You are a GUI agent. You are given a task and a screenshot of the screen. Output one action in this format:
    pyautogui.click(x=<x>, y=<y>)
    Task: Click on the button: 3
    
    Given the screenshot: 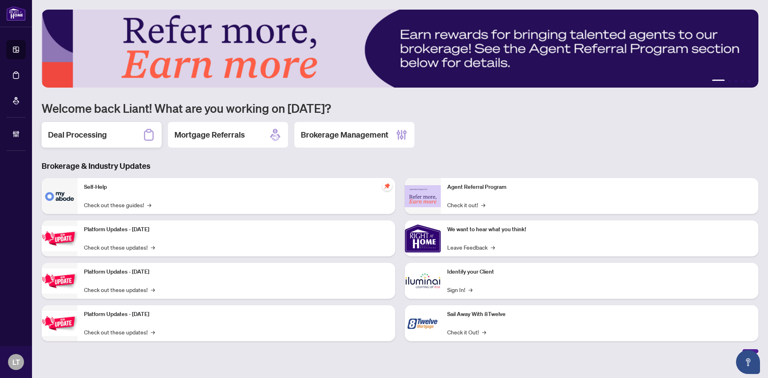 What is the action you would take?
    pyautogui.click(x=736, y=81)
    